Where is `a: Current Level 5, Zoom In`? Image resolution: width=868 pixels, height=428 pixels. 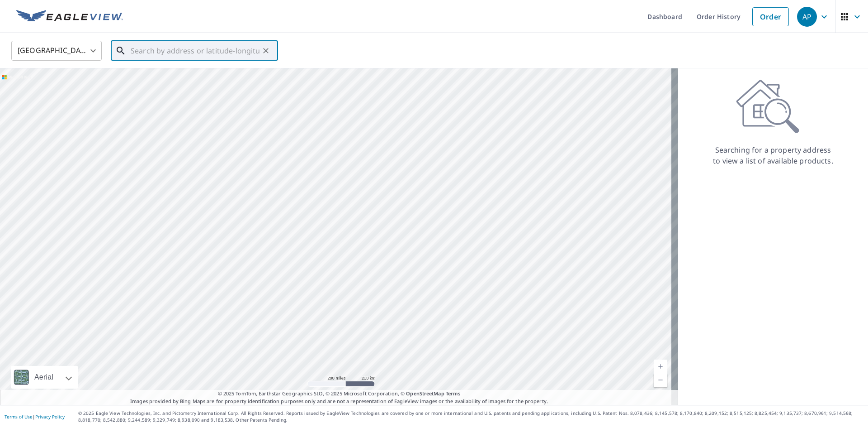 a: Current Level 5, Zoom In is located at coordinates (661, 366).